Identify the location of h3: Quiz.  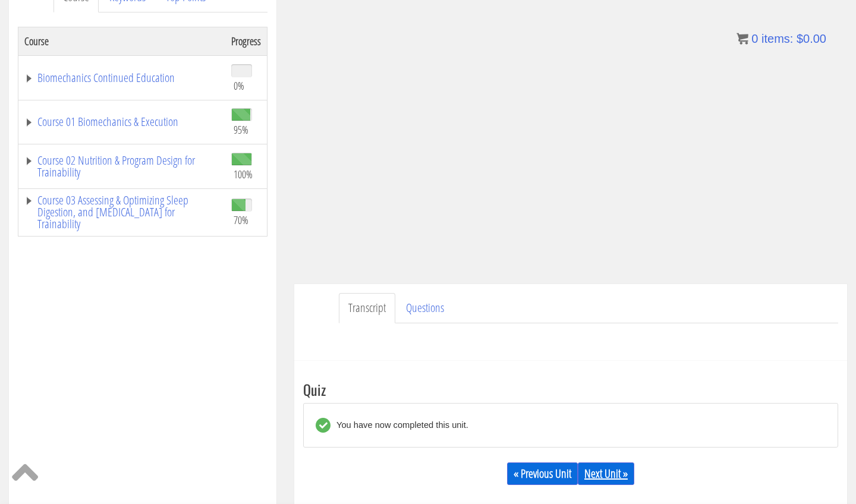
(570, 389).